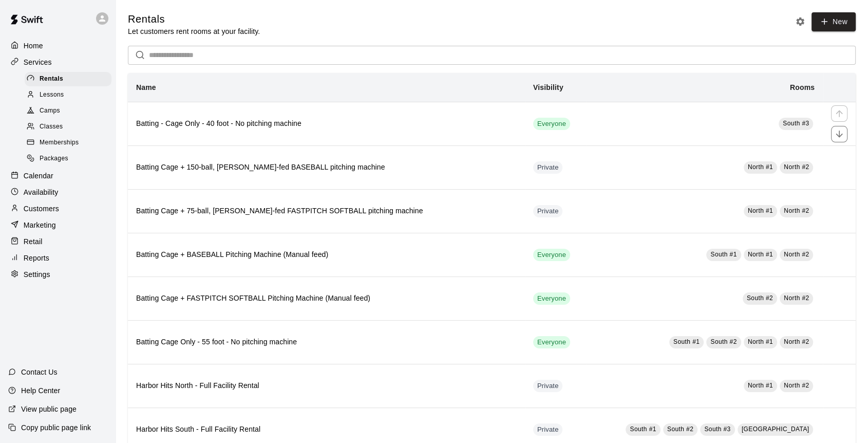 Image resolution: width=868 pixels, height=443 pixels. What do you see at coordinates (68, 143) in the screenshot?
I see `div: Memberships` at bounding box center [68, 143].